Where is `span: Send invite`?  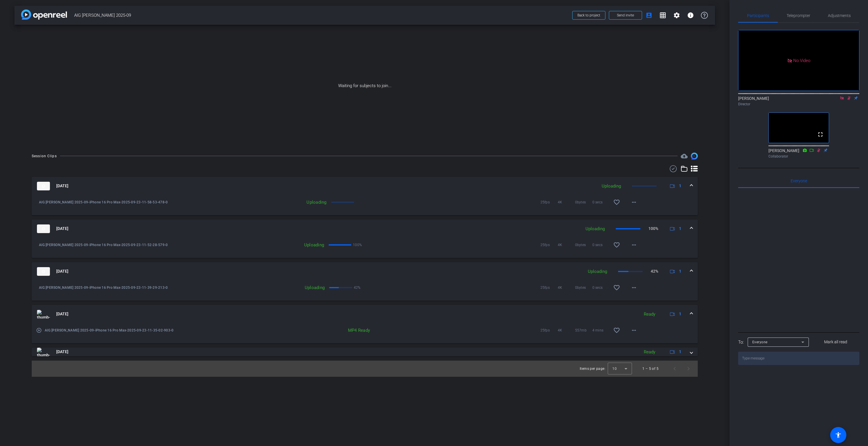
span: Send invite is located at coordinates (625, 15).